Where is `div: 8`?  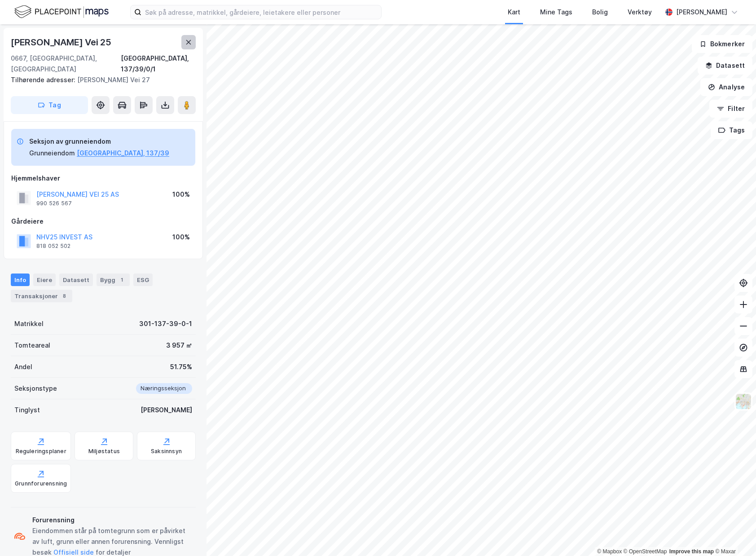 div: 8 is located at coordinates (64, 296).